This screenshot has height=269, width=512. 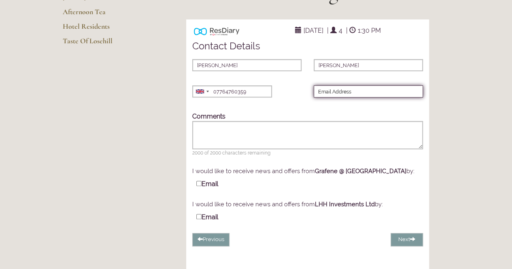 I want to click on img: Powered by ResDiary, so click(x=217, y=31).